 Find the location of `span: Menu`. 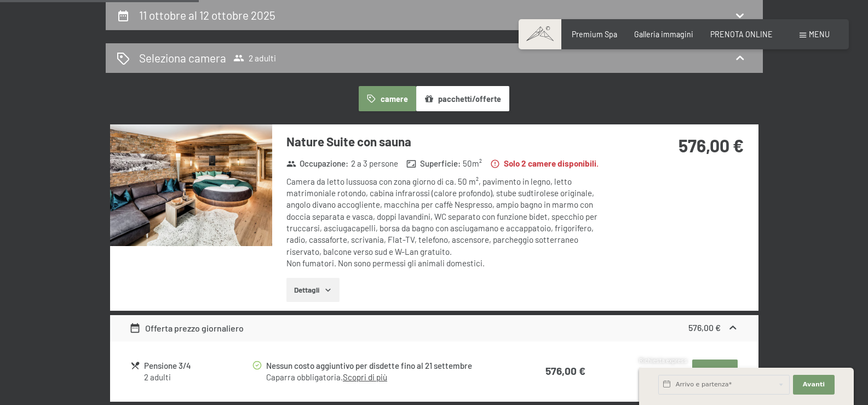

span: Menu is located at coordinates (819, 34).